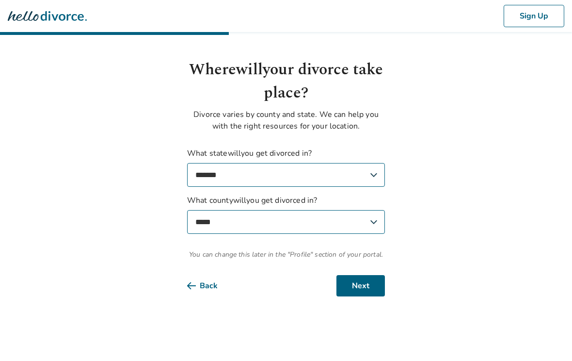  Describe the element at coordinates (286, 222) in the screenshot. I see `select: What countywillyou get divorced in?` at that location.